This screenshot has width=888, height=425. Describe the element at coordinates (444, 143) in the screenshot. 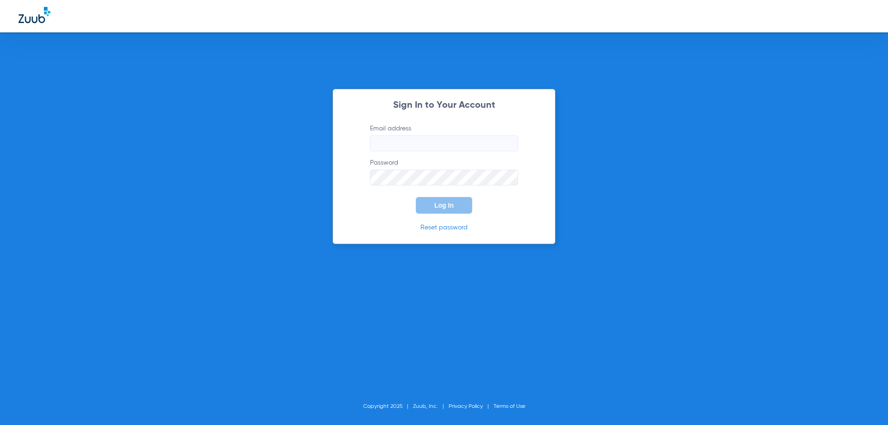

I see `input: Email address` at that location.